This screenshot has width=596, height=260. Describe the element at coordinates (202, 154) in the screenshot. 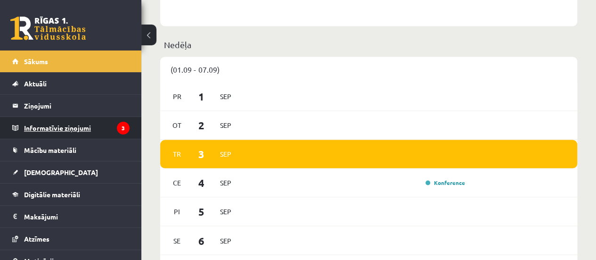

I see `span: 3` at that location.